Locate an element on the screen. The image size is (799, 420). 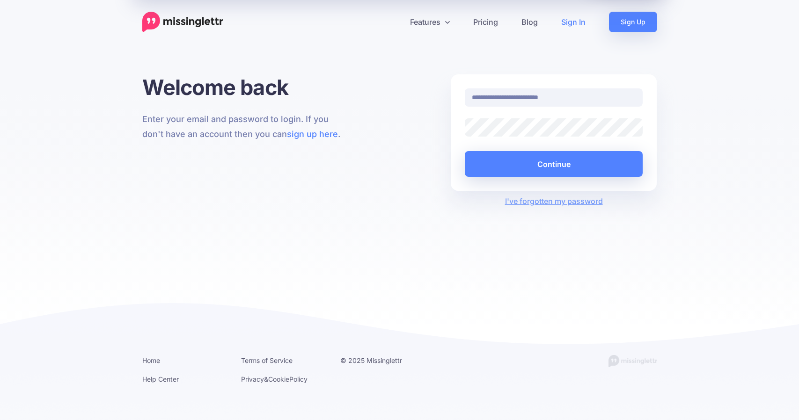
p: Enter your email and password to login. If you don't have an account then you can . is located at coordinates (245, 127).